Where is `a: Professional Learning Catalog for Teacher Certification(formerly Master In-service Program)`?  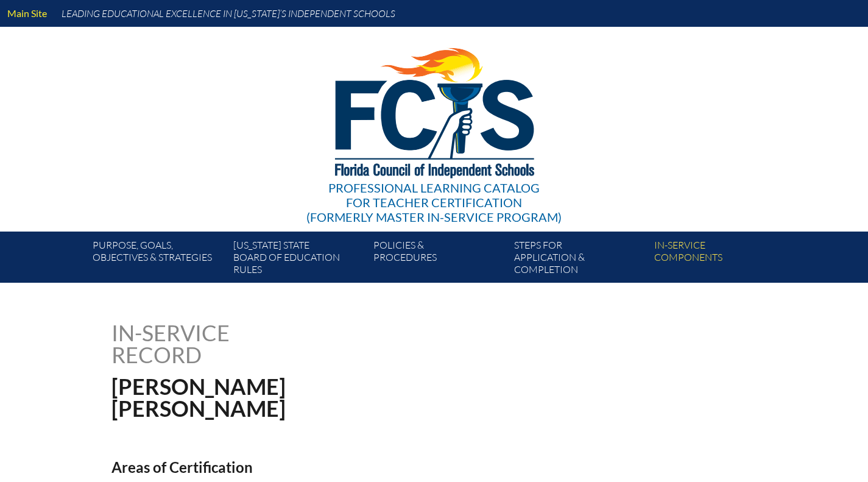
a: Professional Learning Catalog for Teacher Certification(formerly Master In-service Program) is located at coordinates (434, 125).